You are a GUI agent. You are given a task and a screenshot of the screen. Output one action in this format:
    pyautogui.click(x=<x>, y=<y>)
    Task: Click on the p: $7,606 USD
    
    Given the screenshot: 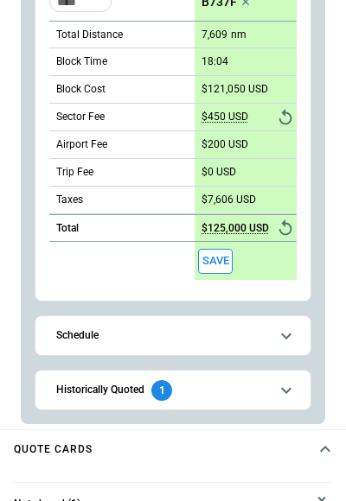 What is the action you would take?
    pyautogui.click(x=228, y=200)
    